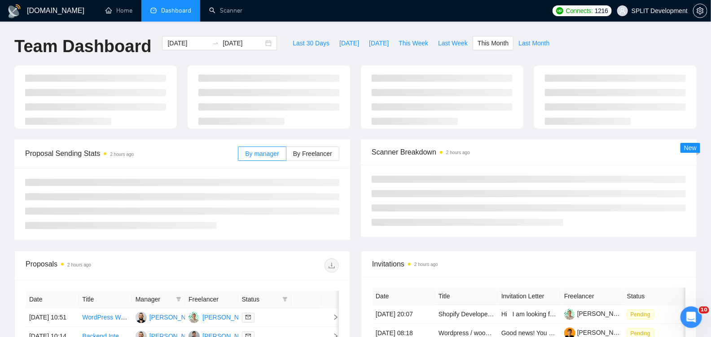  Describe the element at coordinates (690, 148) in the screenshot. I see `span: New` at that location.